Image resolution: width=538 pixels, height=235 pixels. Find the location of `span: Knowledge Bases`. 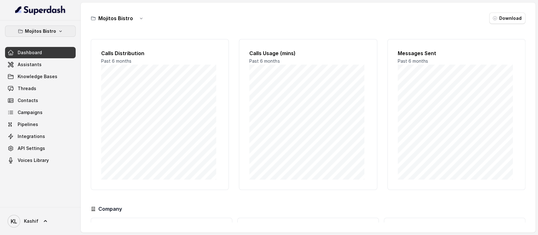

span: Knowledge Bases is located at coordinates (37, 77).